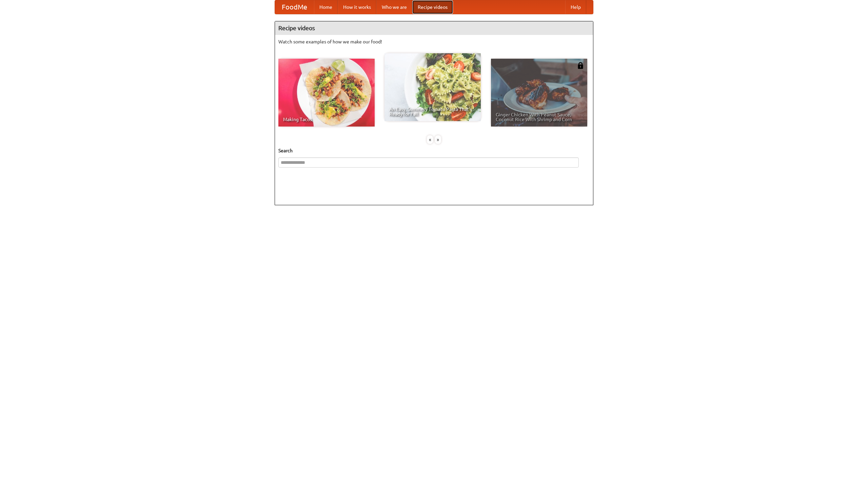 This screenshot has width=868, height=480. Describe the element at coordinates (357, 7) in the screenshot. I see `a: How it works` at that location.